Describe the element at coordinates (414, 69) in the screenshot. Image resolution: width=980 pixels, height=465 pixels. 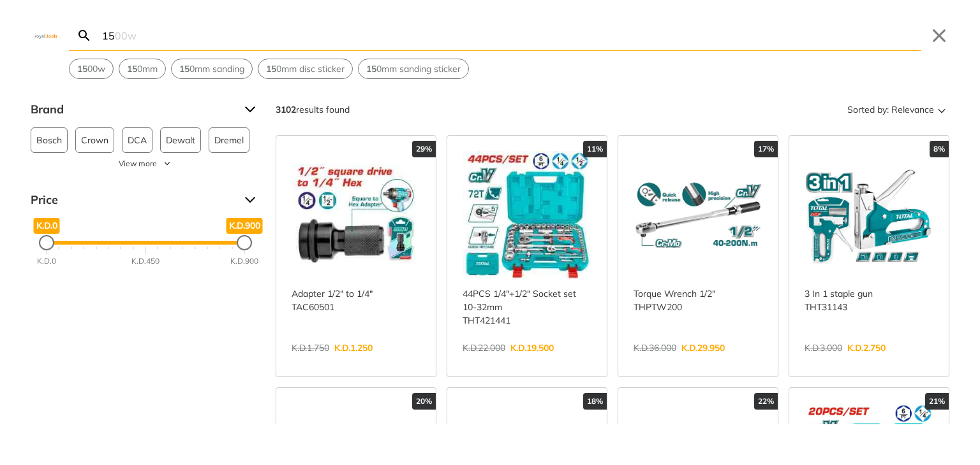
I see `div: Suggestion: 150mm sanding sticker` at that location.